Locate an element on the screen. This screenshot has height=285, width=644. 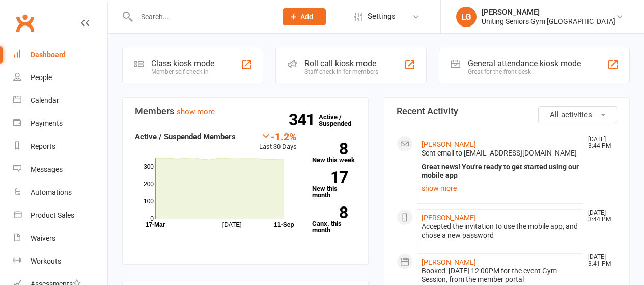
a: People is located at coordinates (60, 78).